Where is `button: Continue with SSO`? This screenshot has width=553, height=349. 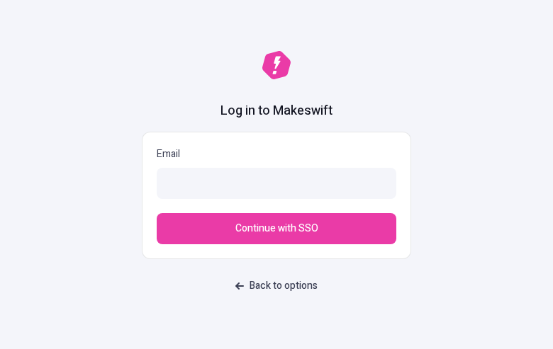
button: Continue with SSO is located at coordinates (276, 229).